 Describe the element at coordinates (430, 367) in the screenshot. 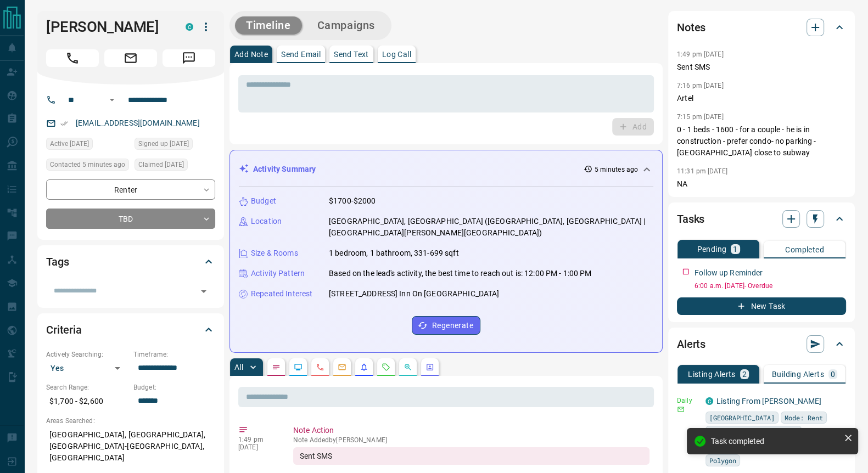

I see `svg: Agent Actions` at that location.